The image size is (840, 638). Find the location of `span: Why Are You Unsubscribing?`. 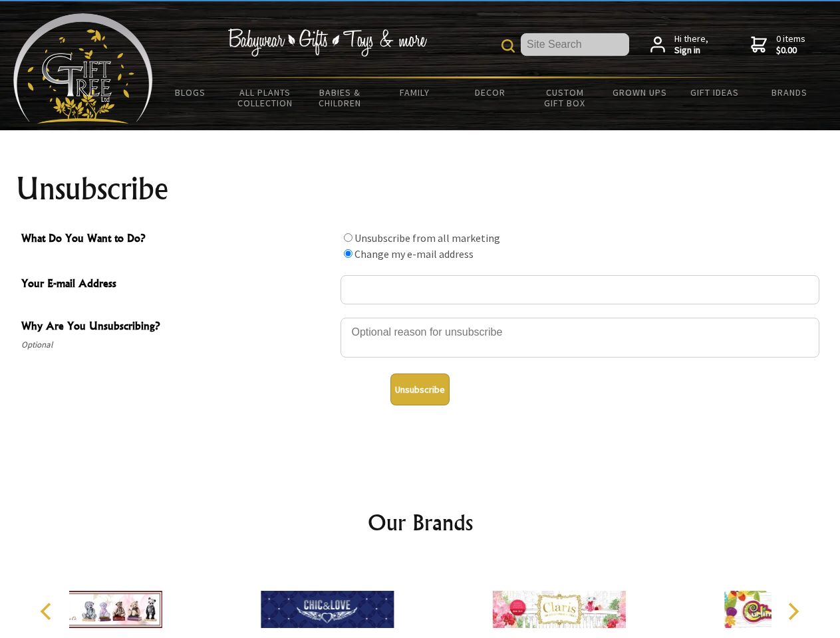

span: Why Are You Unsubscribing? is located at coordinates (177, 327).